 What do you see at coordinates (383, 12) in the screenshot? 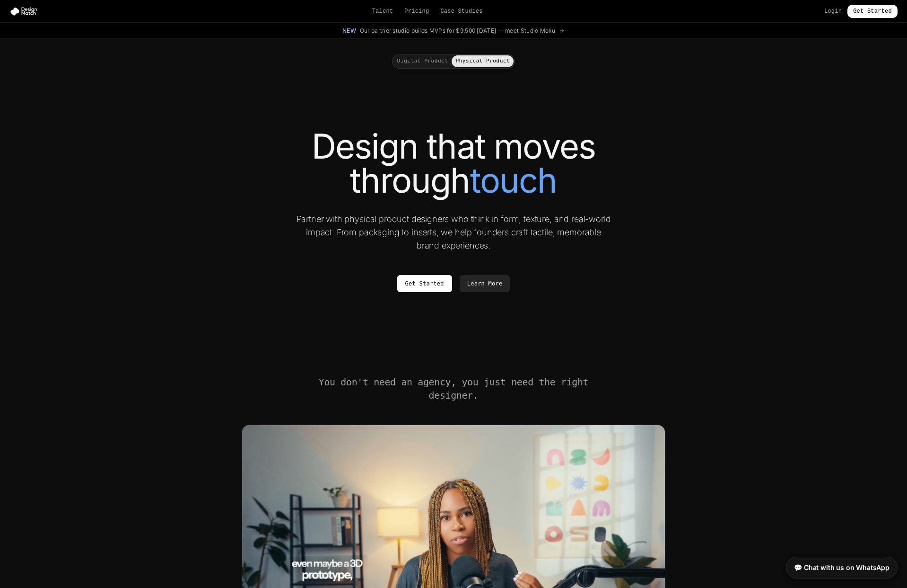
I see `a: Talent` at bounding box center [383, 12].